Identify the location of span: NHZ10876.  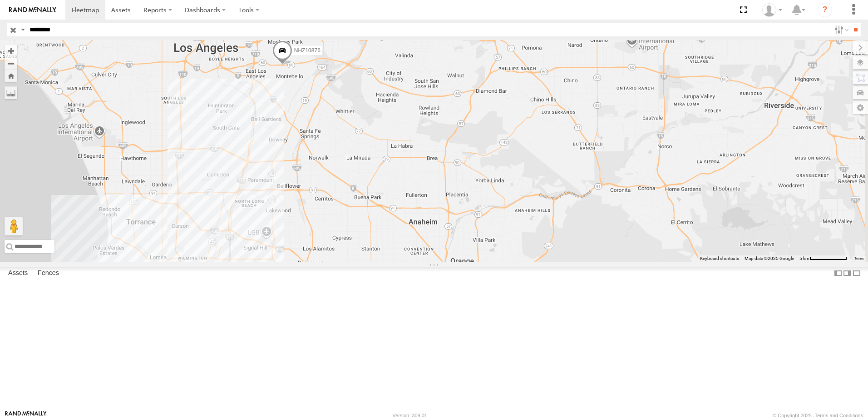
(307, 51).